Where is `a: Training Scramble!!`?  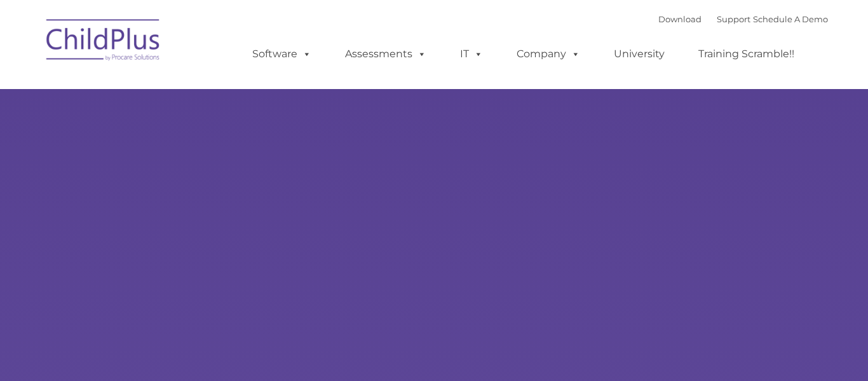
a: Training Scramble!! is located at coordinates (746, 54).